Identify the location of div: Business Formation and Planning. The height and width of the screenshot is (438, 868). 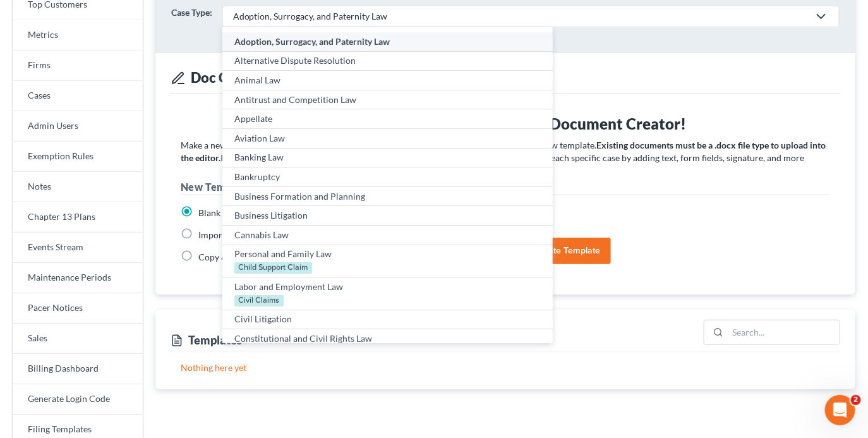
(387, 197).